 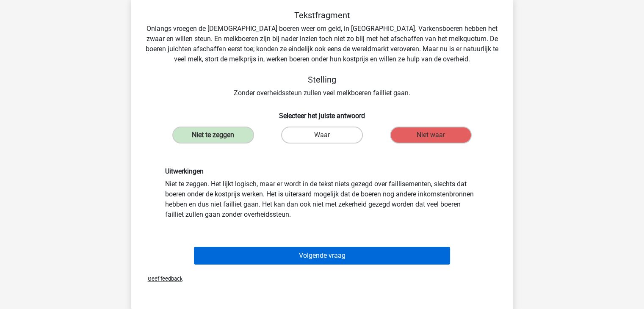 I want to click on h6: Uitwerkingen, so click(x=322, y=171).